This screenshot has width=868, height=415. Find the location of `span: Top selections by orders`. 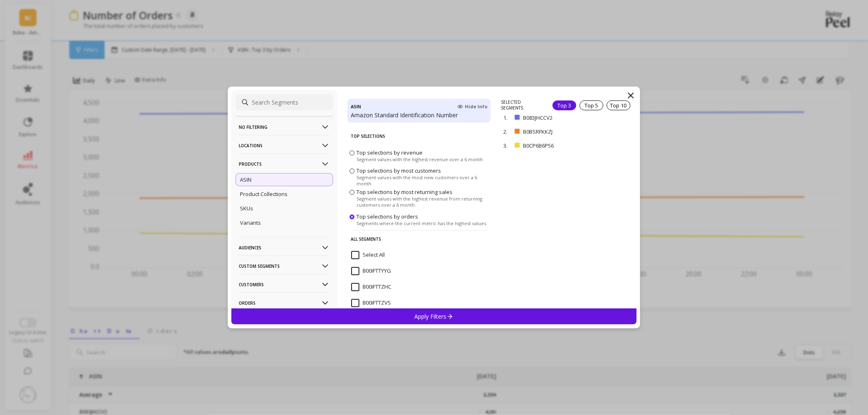

span: Top selections by orders is located at coordinates (387, 217).